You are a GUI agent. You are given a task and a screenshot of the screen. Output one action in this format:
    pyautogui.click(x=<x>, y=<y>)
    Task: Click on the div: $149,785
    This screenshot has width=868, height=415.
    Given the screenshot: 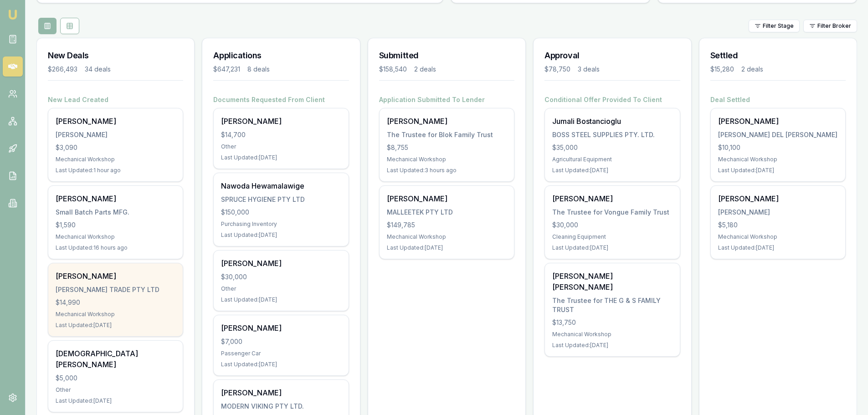 What is the action you would take?
    pyautogui.click(x=447, y=225)
    